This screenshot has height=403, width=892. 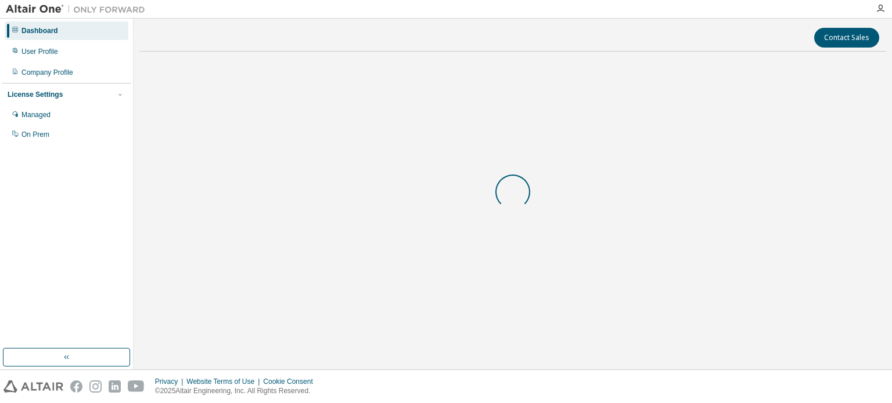 I want to click on img: altair_logo.svg, so click(x=33, y=387).